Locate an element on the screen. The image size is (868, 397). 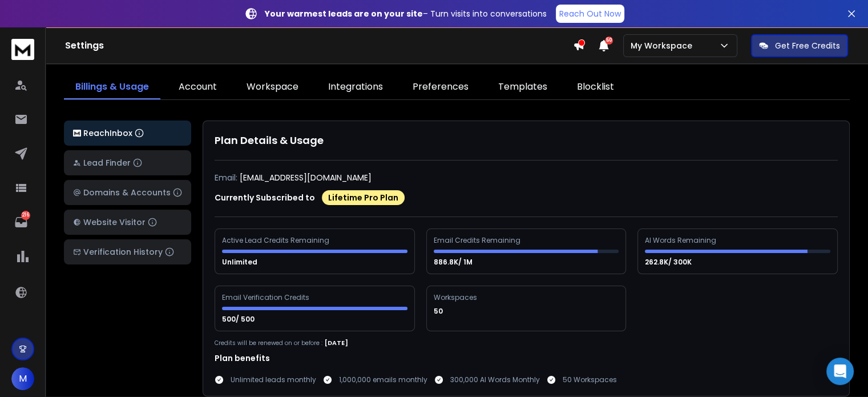
button: Domains & Accounts is located at coordinates (127, 192).